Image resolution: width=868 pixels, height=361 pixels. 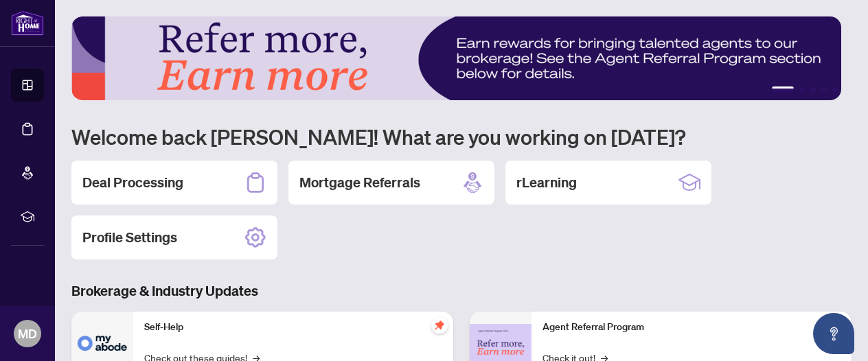 What do you see at coordinates (293, 327) in the screenshot?
I see `p: Self-Help` at bounding box center [293, 327].